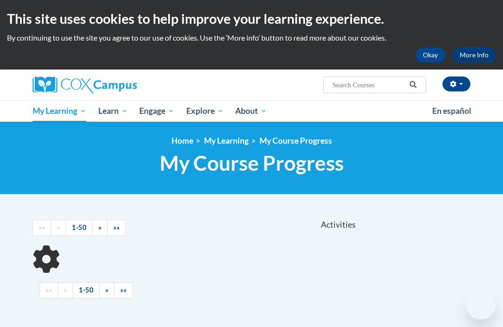  I want to click on span: My Course Progress, so click(252, 163).